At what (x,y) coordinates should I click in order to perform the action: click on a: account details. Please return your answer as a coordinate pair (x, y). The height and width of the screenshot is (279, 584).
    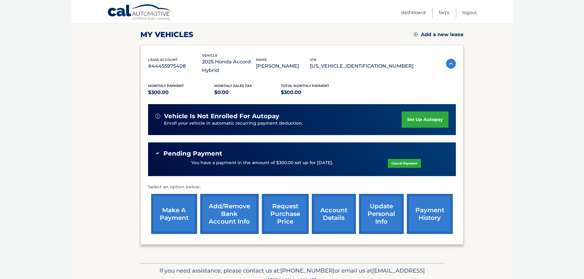
    Looking at the image, I should click on (334, 214).